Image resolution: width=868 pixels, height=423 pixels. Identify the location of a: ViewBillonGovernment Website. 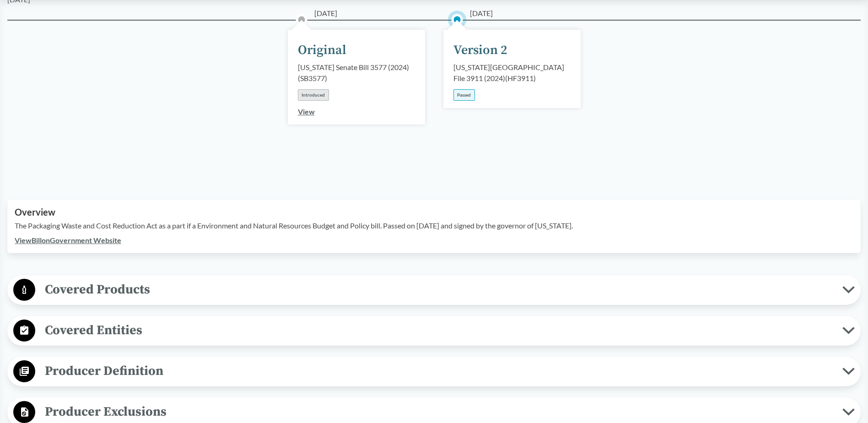
(67, 240).